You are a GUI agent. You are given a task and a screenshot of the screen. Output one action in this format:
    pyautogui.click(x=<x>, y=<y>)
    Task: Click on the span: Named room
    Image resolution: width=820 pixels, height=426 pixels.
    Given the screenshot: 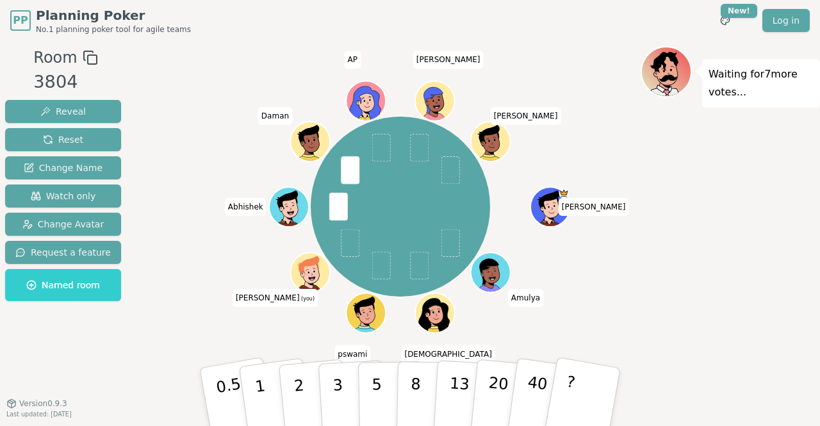 What is the action you would take?
    pyautogui.click(x=63, y=285)
    